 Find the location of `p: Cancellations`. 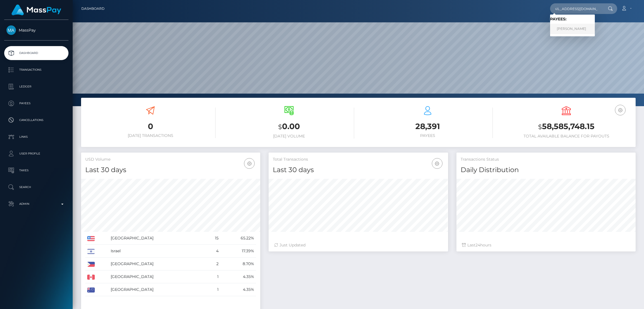

p: Cancellations is located at coordinates (37, 120).